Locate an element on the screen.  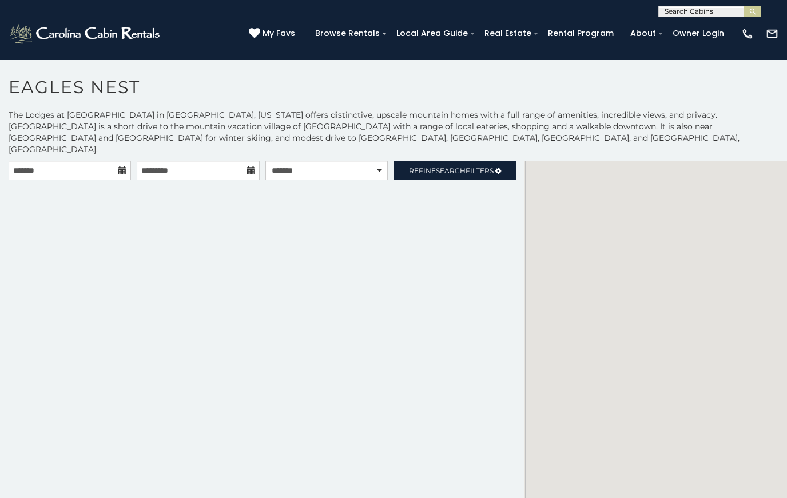
img: phone-regular-white.png is located at coordinates (748, 34).